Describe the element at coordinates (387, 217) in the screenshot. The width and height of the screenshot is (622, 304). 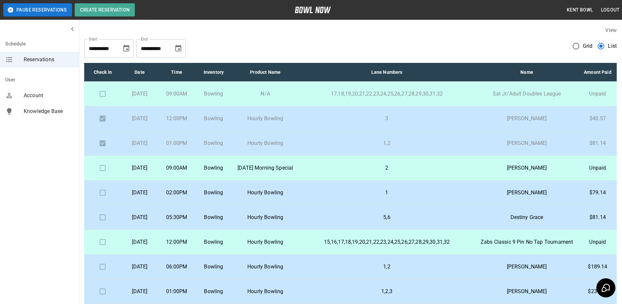
I see `p: 5,6` at that location.